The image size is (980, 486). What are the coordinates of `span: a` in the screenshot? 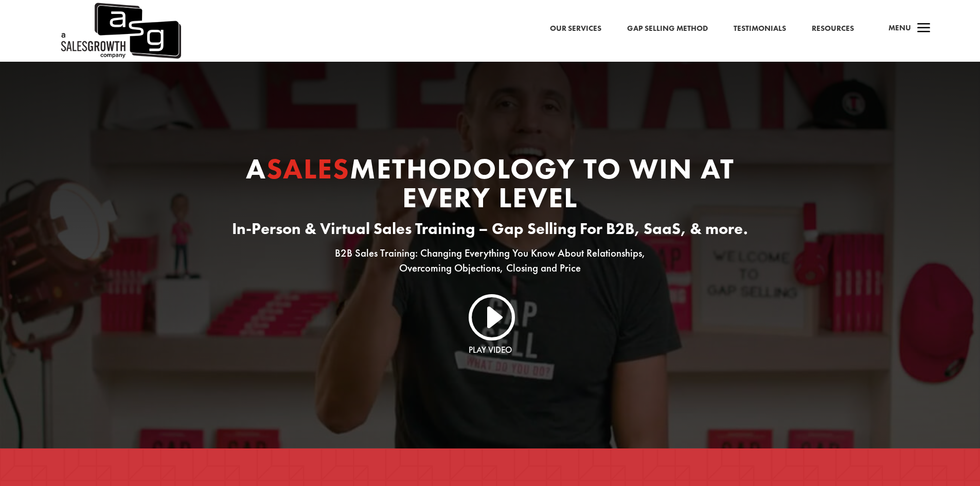 It's located at (924, 29).